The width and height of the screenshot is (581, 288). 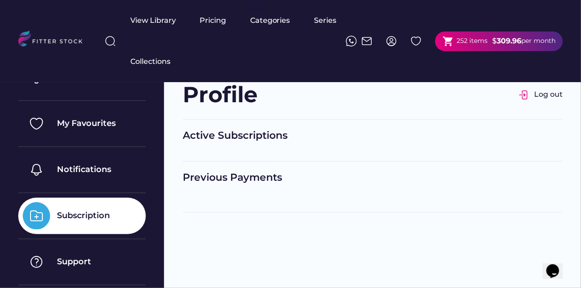 What do you see at coordinates (150, 62) in the screenshot?
I see `div: Collections` at bounding box center [150, 62].